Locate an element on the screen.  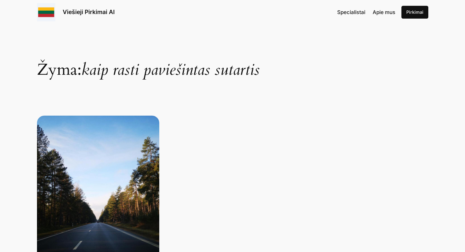
a: Viešieji Pirkimai AI is located at coordinates (89, 12).